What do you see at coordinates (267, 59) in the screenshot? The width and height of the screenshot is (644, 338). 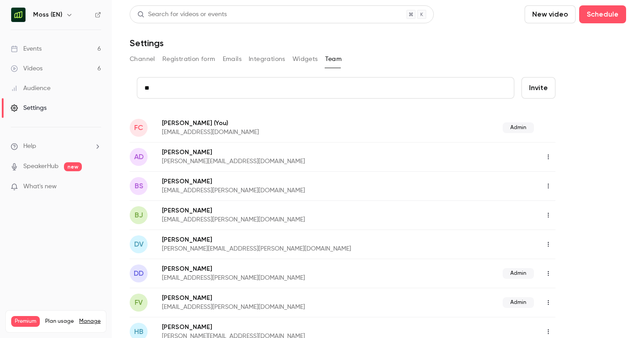 I see `button: Integrations` at bounding box center [267, 59].